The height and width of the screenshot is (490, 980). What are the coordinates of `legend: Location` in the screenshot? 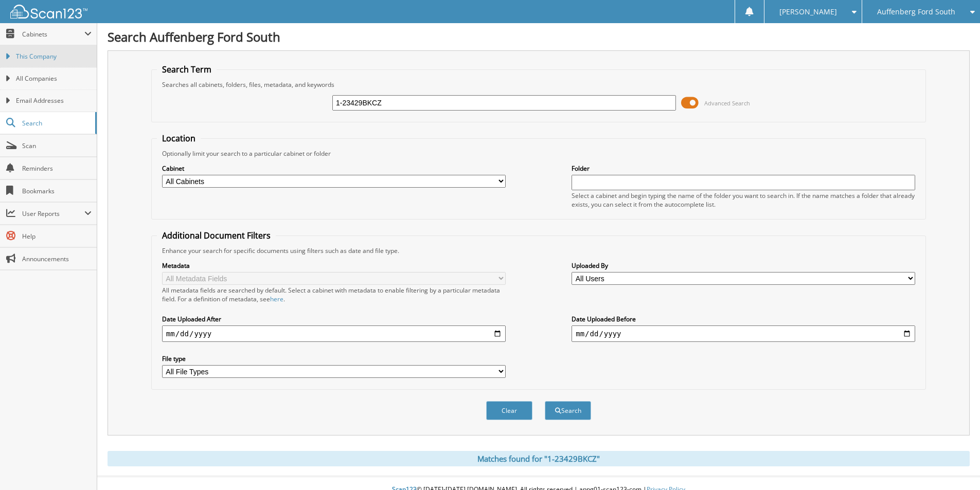 It's located at (179, 138).